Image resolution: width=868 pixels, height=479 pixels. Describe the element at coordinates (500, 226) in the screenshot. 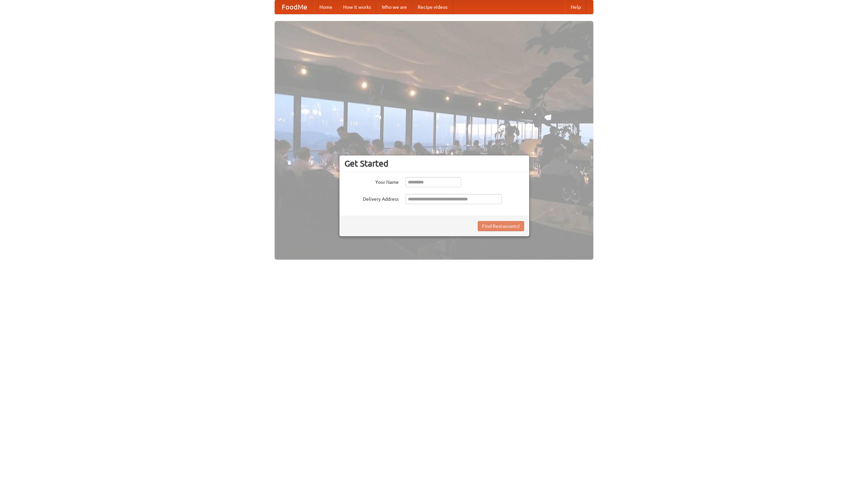

I see `button: Find Restaurants!` at that location.